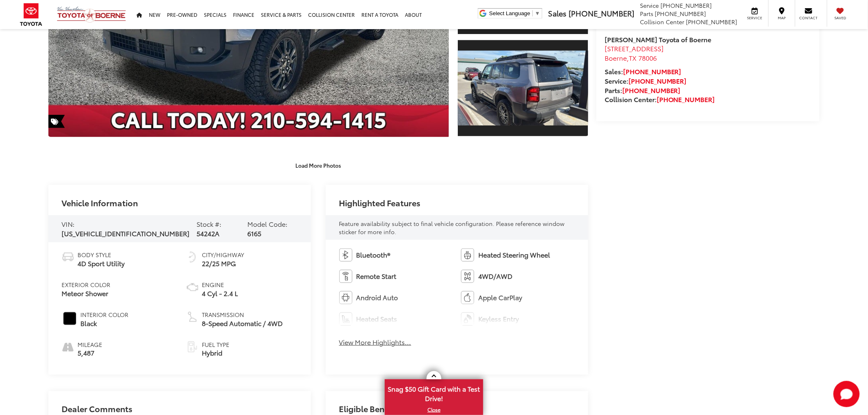 The width and height of the screenshot is (868, 415). I want to click on span: 6165, so click(254, 233).